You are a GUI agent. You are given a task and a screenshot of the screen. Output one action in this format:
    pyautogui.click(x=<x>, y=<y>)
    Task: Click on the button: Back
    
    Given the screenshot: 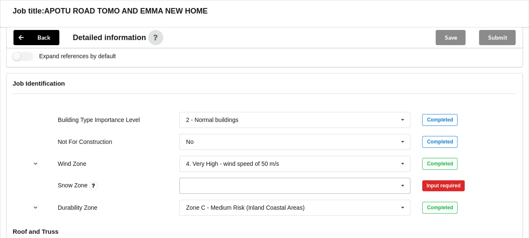 What is the action you would take?
    pyautogui.click(x=36, y=37)
    